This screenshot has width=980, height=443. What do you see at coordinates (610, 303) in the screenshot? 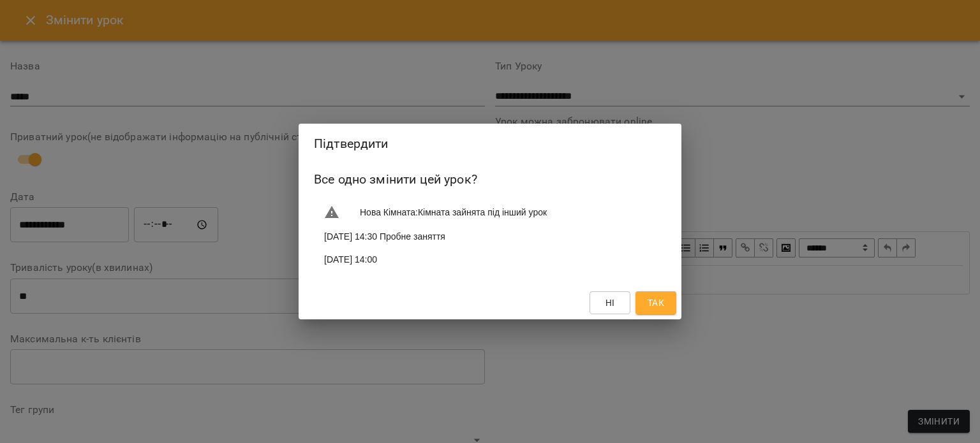
I see `button: Ні` at bounding box center [610, 303].